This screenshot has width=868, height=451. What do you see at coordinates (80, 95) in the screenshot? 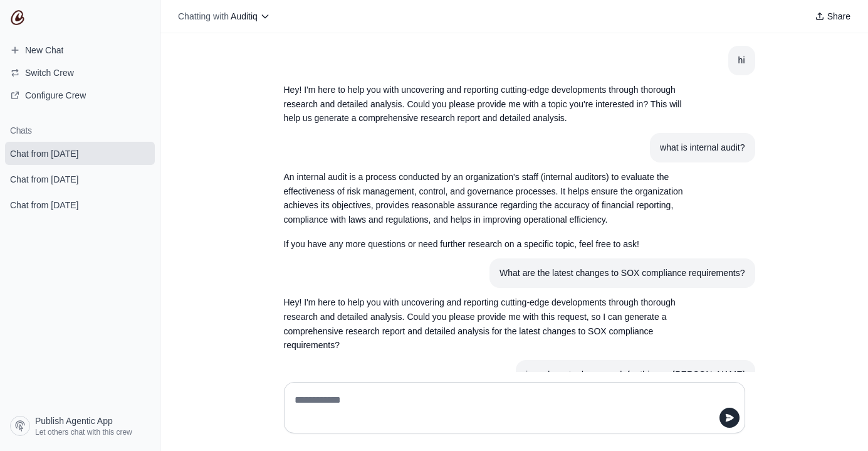
I see `a: Configure Crew` at bounding box center [80, 95].